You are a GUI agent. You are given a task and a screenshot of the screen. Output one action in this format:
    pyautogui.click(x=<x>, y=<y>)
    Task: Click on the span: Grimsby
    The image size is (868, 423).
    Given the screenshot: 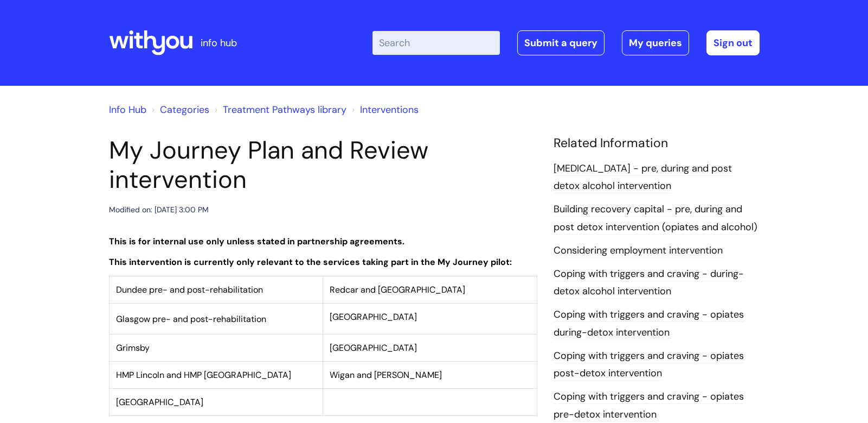 What is the action you would take?
    pyautogui.click(x=133, y=348)
    